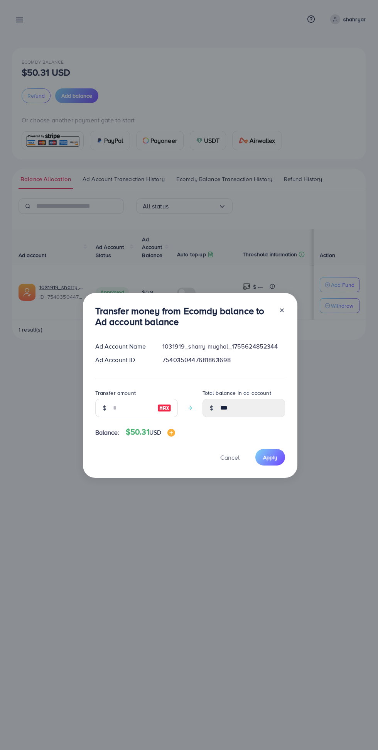 Image resolution: width=378 pixels, height=750 pixels. Describe the element at coordinates (270, 457) in the screenshot. I see `button: Apply` at that location.